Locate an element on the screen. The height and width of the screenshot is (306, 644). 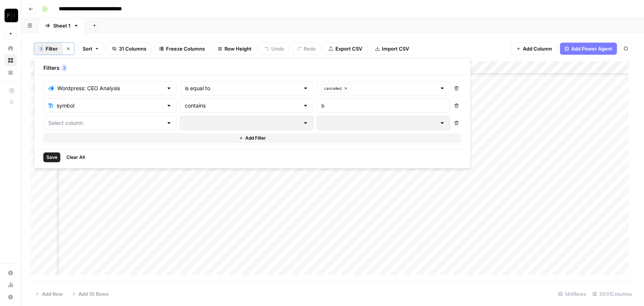
span: cancelled is located at coordinates (333, 88).